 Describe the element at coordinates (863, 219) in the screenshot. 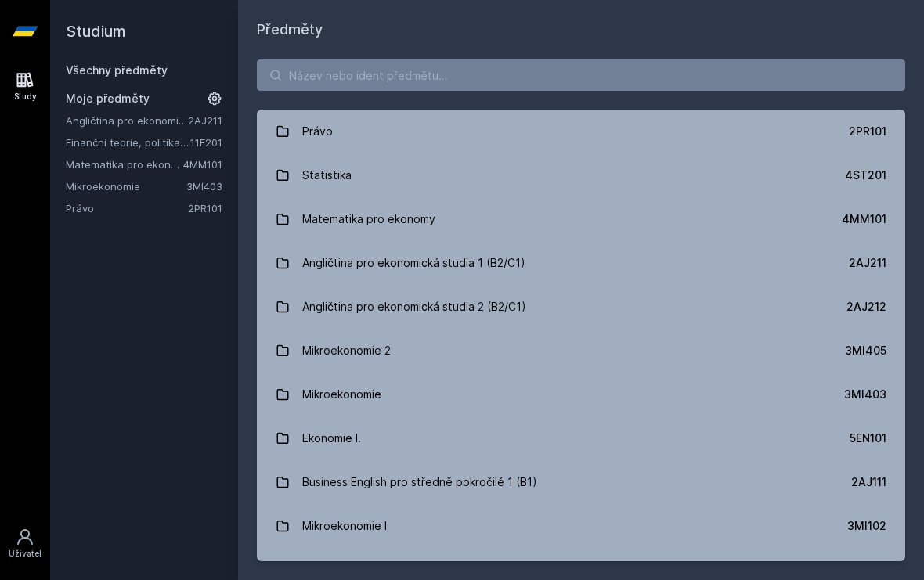

I see `div: 4MM101` at that location.